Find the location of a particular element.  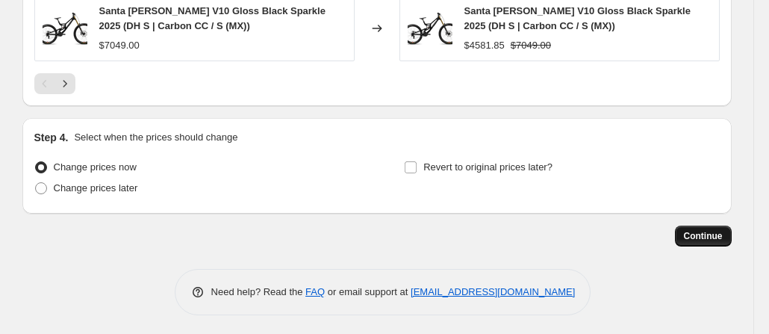

span: Change prices later is located at coordinates (96, 187).